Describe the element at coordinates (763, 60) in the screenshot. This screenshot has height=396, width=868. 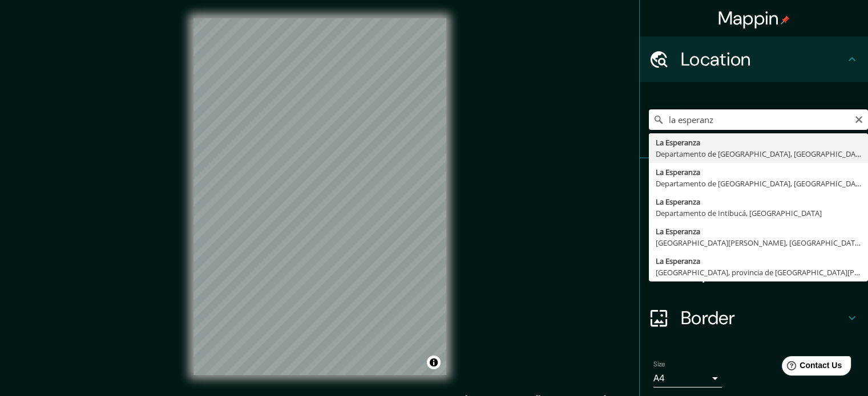
I see `h4: Location` at that location.